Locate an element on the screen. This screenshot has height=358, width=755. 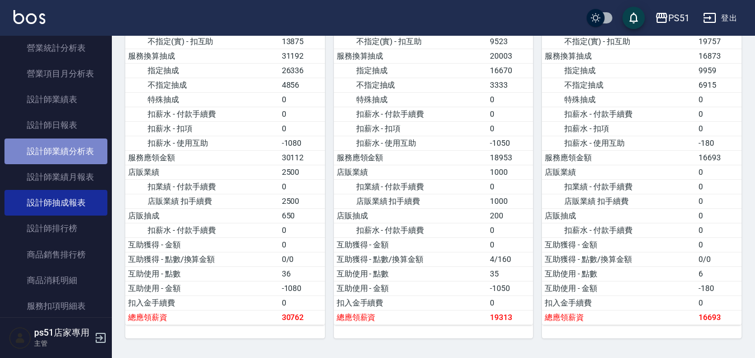
div: PS51 is located at coordinates (679, 18).